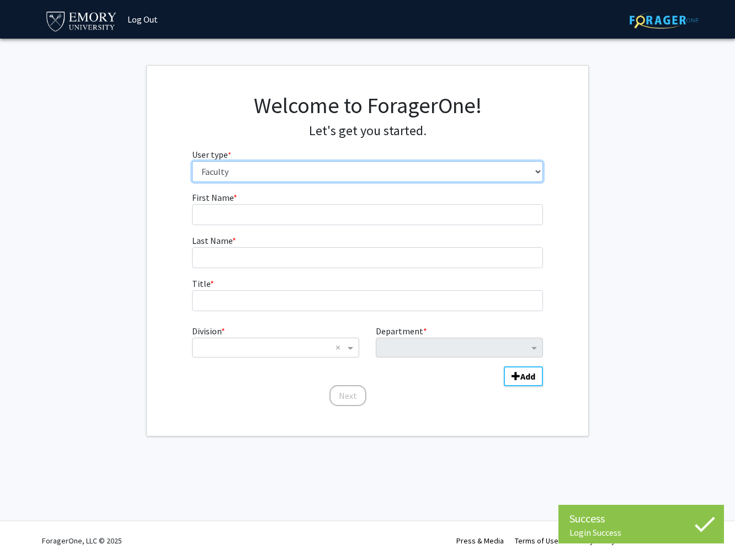  What do you see at coordinates (275, 348) in the screenshot?
I see `ng-select: Division` at bounding box center [275, 348].